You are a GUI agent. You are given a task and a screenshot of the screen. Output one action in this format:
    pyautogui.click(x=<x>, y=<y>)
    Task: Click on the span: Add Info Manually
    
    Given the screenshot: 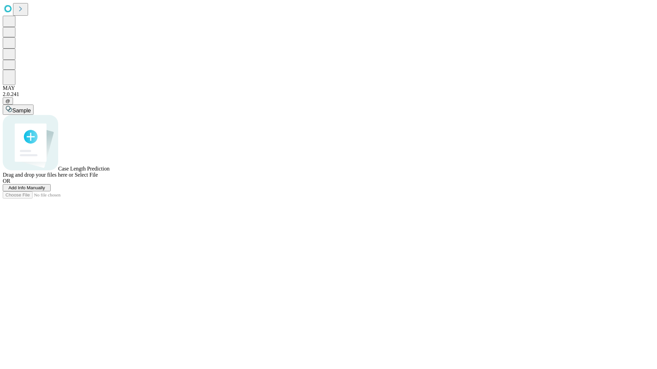 What is the action you would take?
    pyautogui.click(x=27, y=188)
    